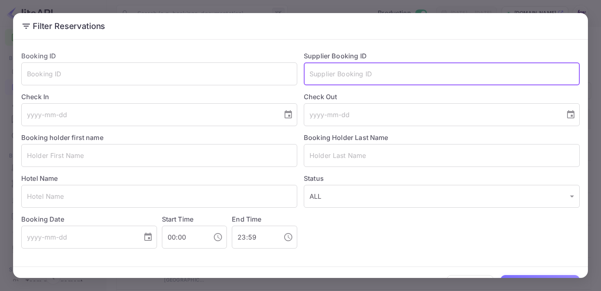  Describe the element at coordinates (159, 74) in the screenshot. I see `input: Booking ID` at that location.